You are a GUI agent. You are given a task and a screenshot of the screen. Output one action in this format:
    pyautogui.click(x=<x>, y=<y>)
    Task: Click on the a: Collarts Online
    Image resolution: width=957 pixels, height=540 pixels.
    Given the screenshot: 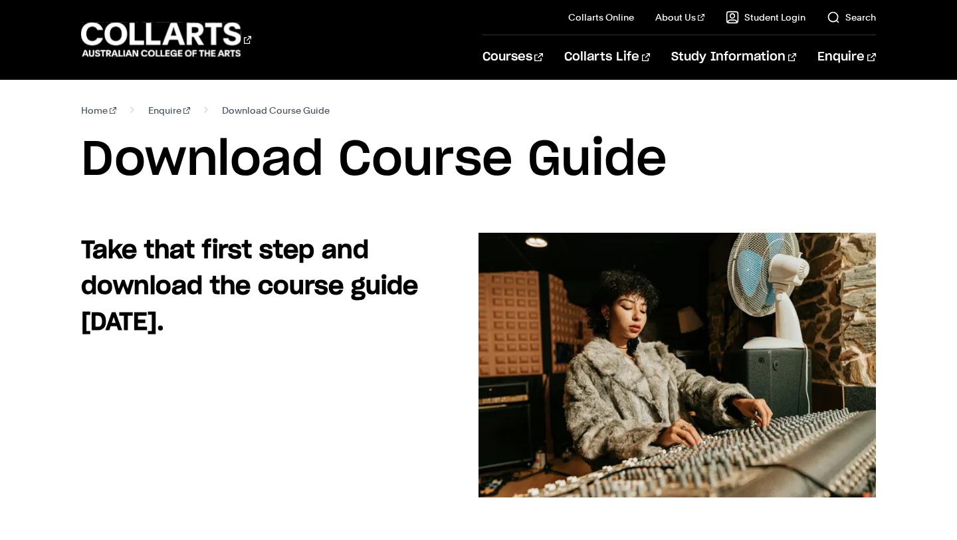 What is the action you would take?
    pyautogui.click(x=601, y=17)
    